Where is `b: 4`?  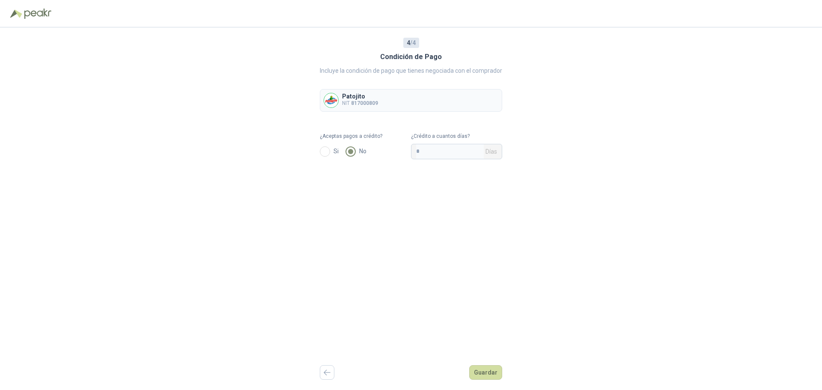 b: 4 is located at coordinates (408, 43).